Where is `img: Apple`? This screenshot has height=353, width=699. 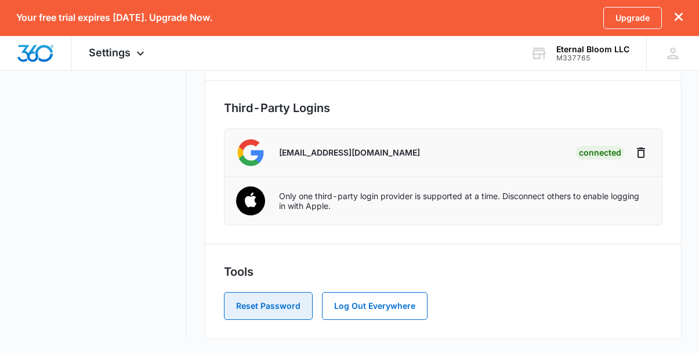
img: Apple is located at coordinates (251, 201).